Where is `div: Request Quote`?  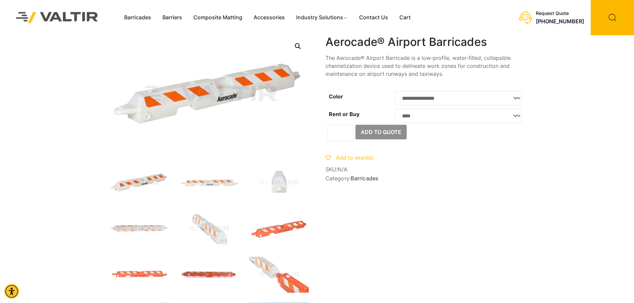 div: Request Quote is located at coordinates (560, 13).